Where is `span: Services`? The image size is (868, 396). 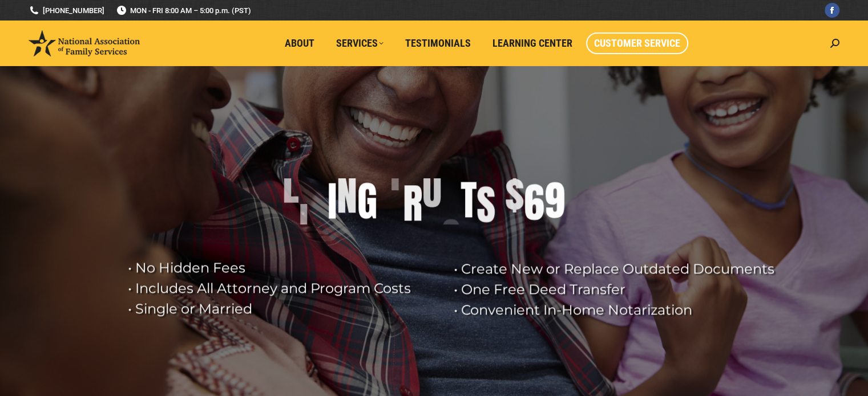
span: Services is located at coordinates (359, 43).